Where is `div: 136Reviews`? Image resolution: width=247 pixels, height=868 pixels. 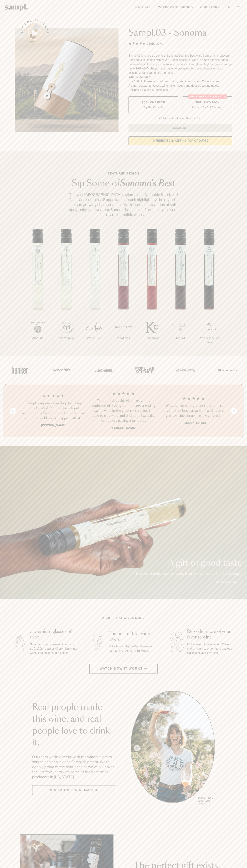 div: 136Reviews is located at coordinates (146, 43).